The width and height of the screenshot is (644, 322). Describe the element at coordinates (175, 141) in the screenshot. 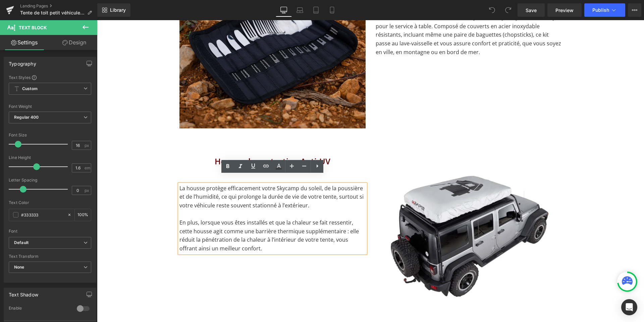

I see `h3: Housse de protection Anti-UV` at that location.